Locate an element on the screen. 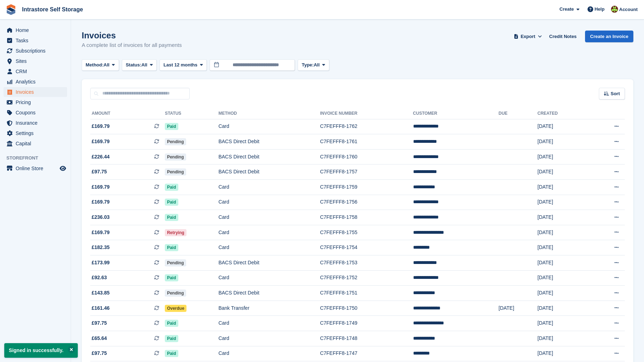  td: Bank Transfer is located at coordinates (269, 308).